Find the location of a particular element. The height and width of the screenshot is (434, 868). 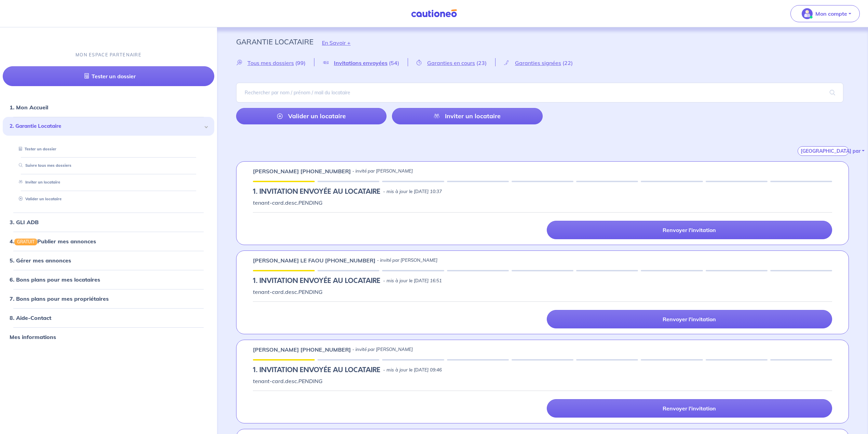

p: Garantie Locataire is located at coordinates (275, 41).